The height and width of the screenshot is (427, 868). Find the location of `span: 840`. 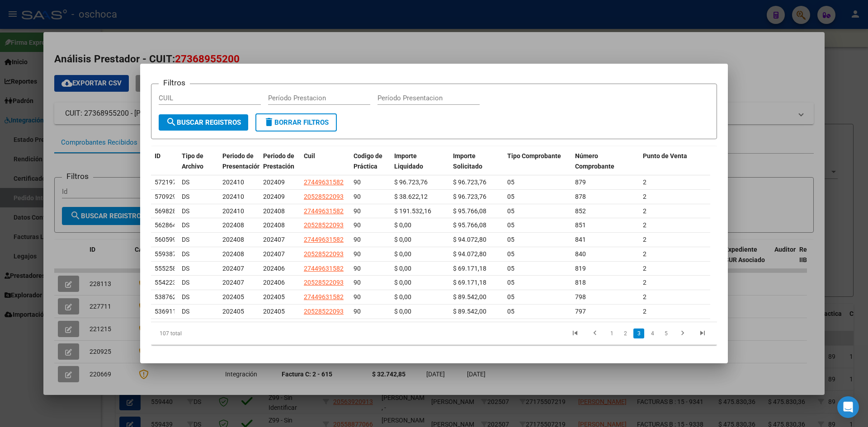

span: 840 is located at coordinates (580, 254).